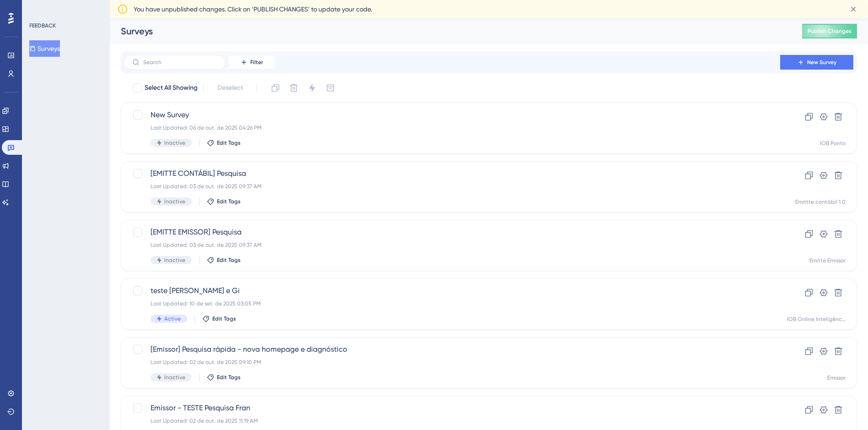 The width and height of the screenshot is (868, 430). I want to click on div: Emitte Emissor, so click(828, 261).